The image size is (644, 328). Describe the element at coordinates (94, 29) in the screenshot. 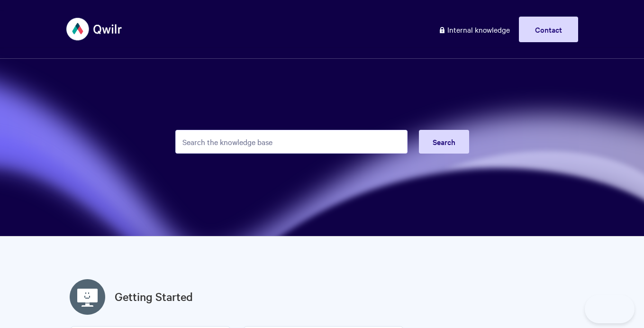

I see `img: Qwilr Help Center` at that location.